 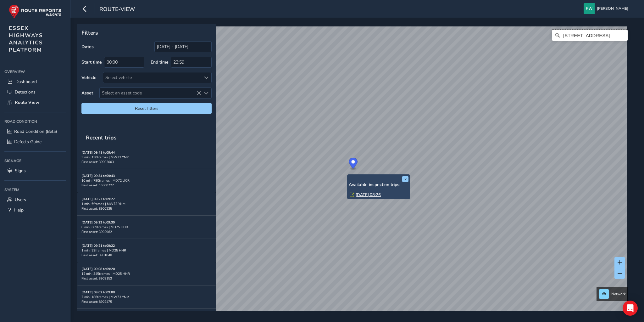 I want to click on a: Dashboard, so click(x=35, y=82).